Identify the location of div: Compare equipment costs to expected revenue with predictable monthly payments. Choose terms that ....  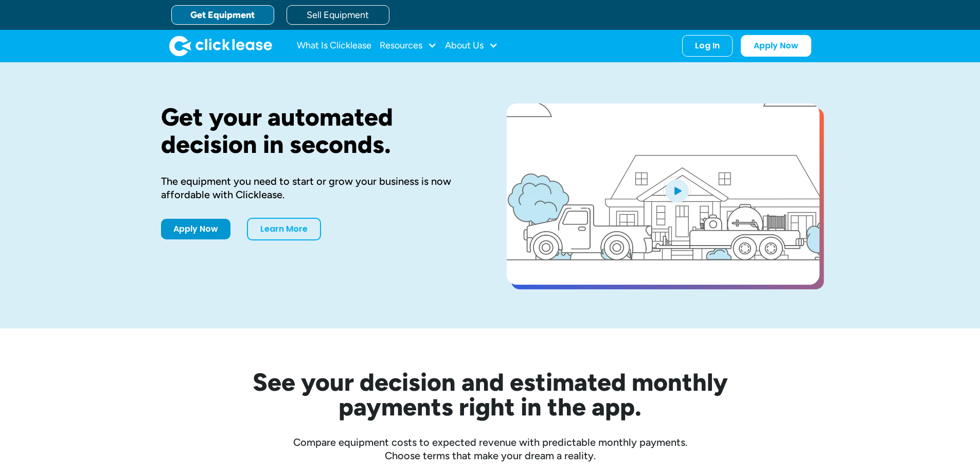
(490, 449).